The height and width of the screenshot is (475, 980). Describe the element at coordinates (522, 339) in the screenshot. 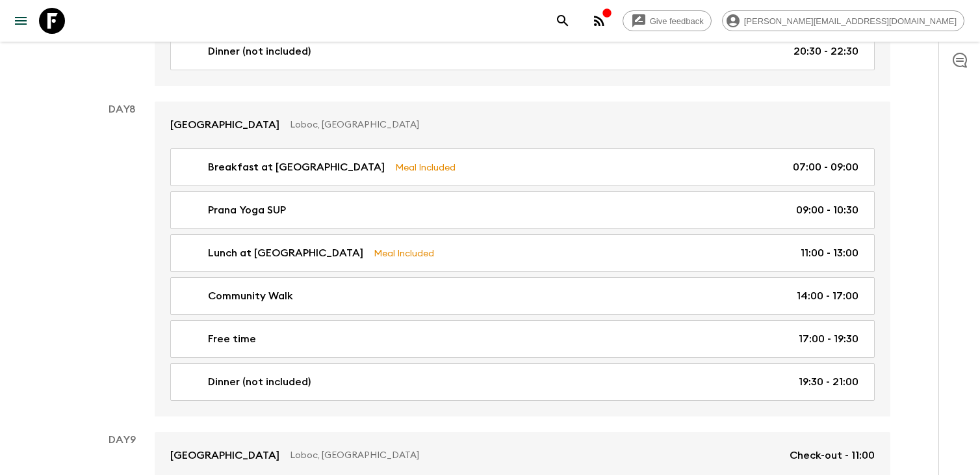

I see `a: Free time17:00 - 19:30` at that location.